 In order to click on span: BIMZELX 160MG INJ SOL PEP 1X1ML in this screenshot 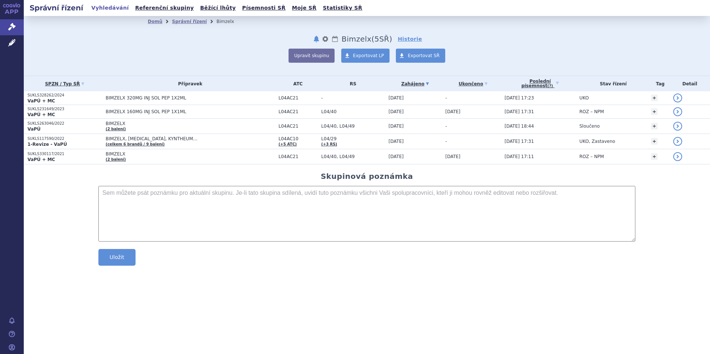, I will do `click(190, 112)`.